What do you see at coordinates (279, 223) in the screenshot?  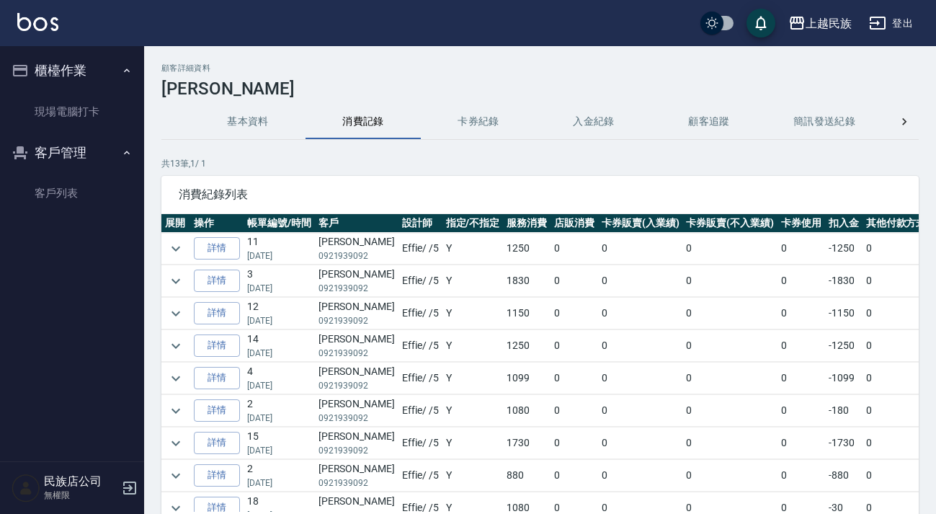 I see `th: 帳單編號/時間` at bounding box center [279, 223].